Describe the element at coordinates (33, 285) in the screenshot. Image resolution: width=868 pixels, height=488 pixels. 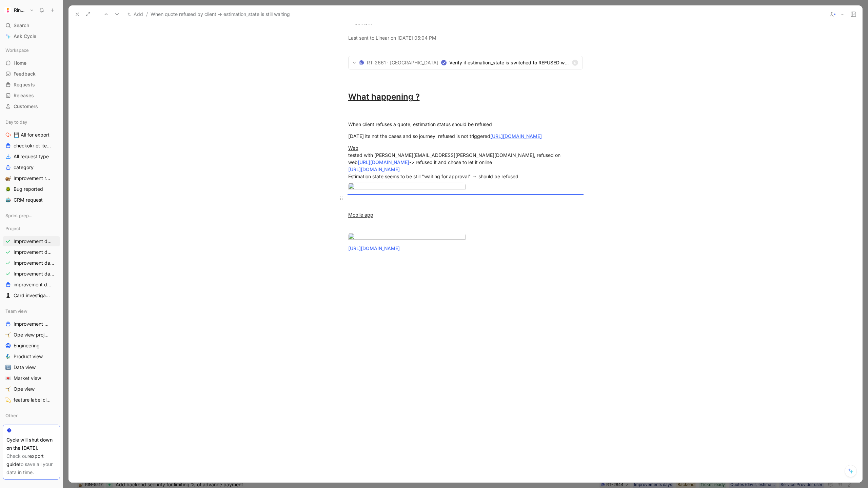
I see `span: improvement days- ALL` at that location.